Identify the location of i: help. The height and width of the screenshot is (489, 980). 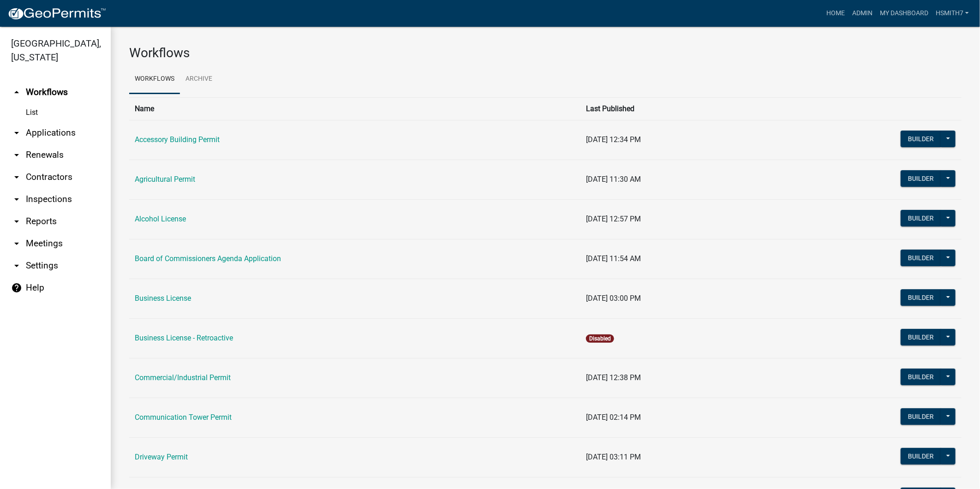
(17, 288).